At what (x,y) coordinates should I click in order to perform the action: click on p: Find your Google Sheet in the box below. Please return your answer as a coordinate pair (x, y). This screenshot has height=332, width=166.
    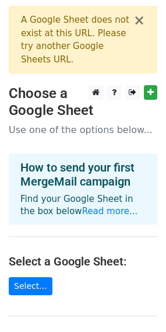
    Looking at the image, I should click on (83, 205).